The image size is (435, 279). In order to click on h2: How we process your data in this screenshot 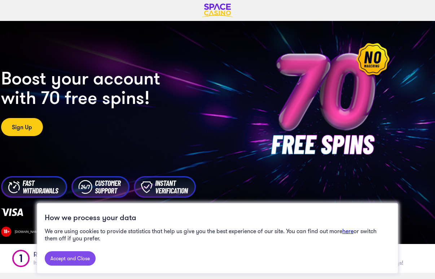, I will do `click(91, 217)`.